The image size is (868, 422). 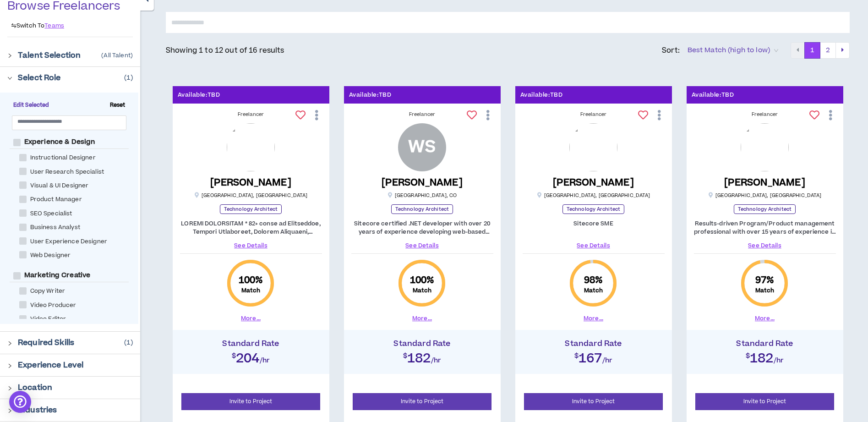 I want to click on p: Select Role, so click(x=40, y=78).